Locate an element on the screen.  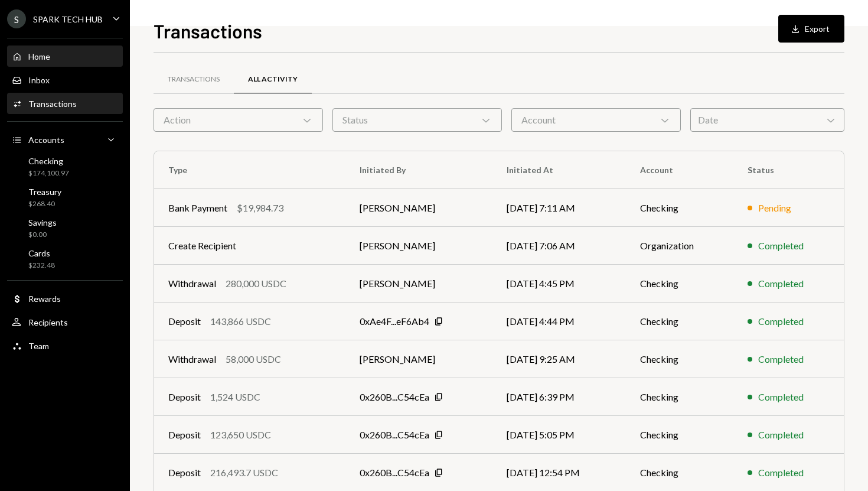
td: Organization is located at coordinates (680, 246).